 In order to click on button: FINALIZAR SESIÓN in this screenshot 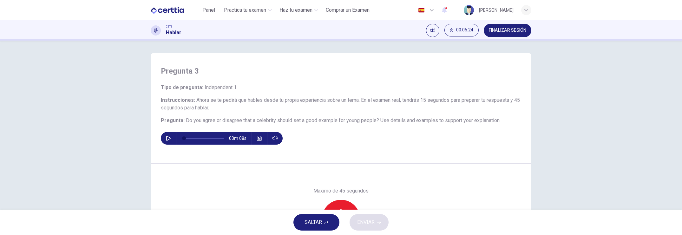, I will do `click(507, 30)`.